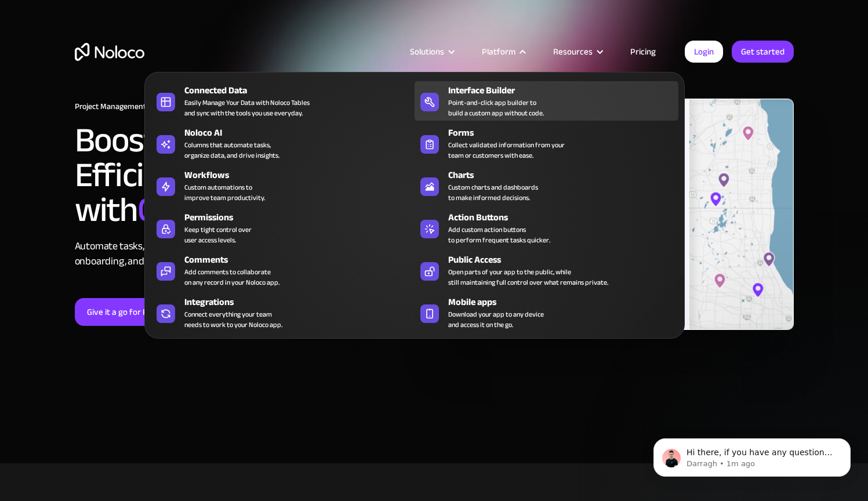 Image resolution: width=868 pixels, height=501 pixels. I want to click on a: Give it a go for FREE, so click(124, 311).